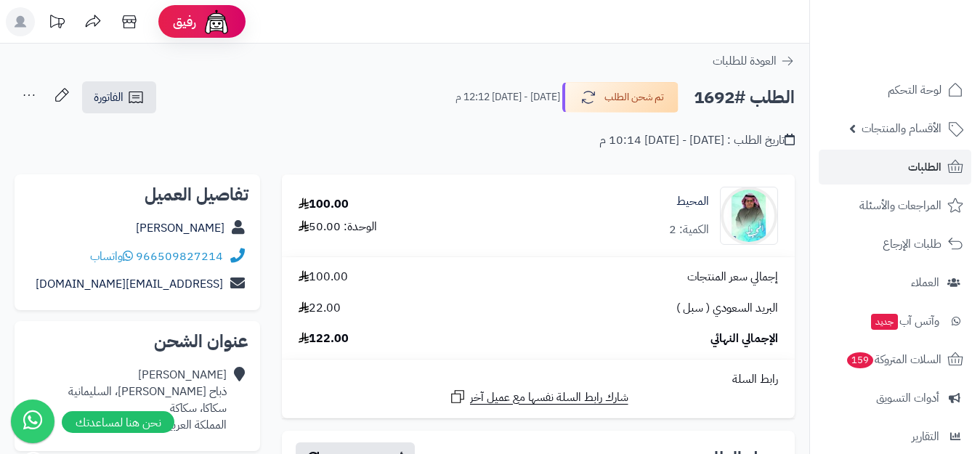 The height and width of the screenshot is (454, 980). Describe the element at coordinates (923, 56) in the screenshot. I see `img: logo-2.png` at that location.